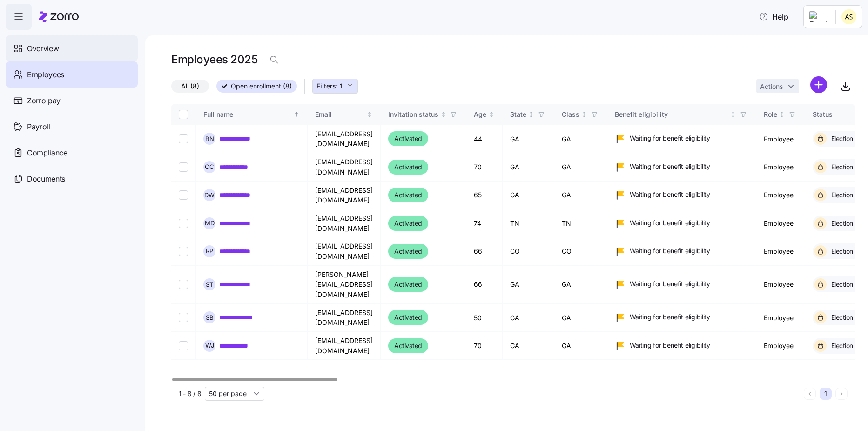 The width and height of the screenshot is (868, 431). Describe the element at coordinates (841, 394) in the screenshot. I see `button: Next page` at that location.